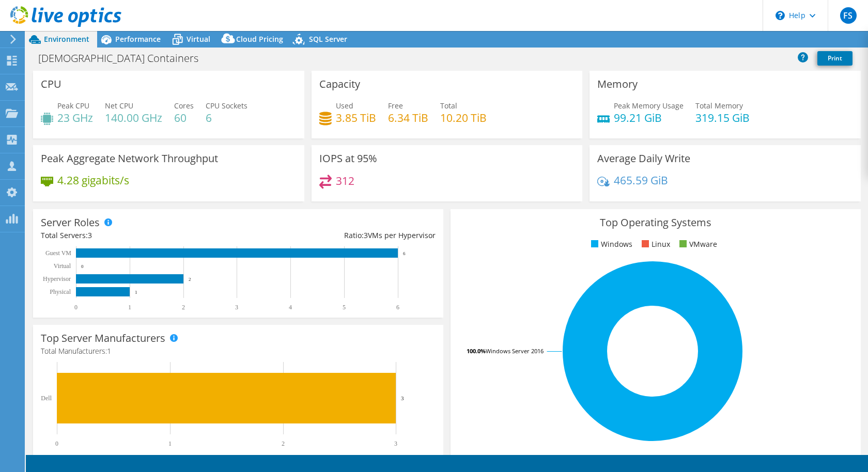  What do you see at coordinates (644, 158) in the screenshot?
I see `h3: Average Daily Write` at bounding box center [644, 158].